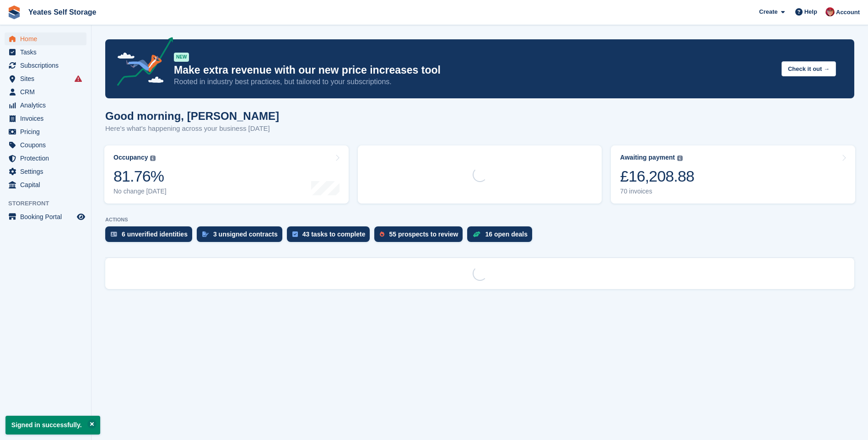 Image resolution: width=868 pixels, height=440 pixels. Describe the element at coordinates (48, 171) in the screenshot. I see `span: Settings` at that location.